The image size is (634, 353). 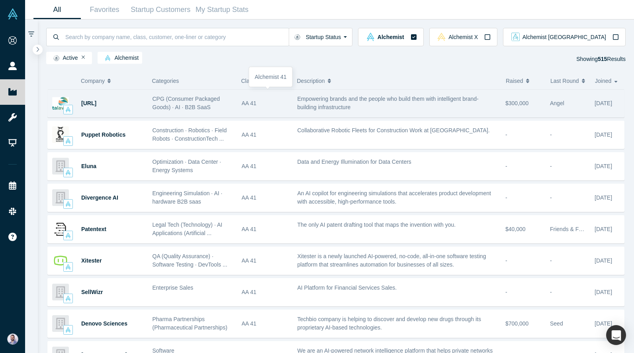 What do you see at coordinates (190, 260) in the screenshot?
I see `span: QA (Quality Assurance) · Software Testing · DevTools ...` at bounding box center [190, 260].